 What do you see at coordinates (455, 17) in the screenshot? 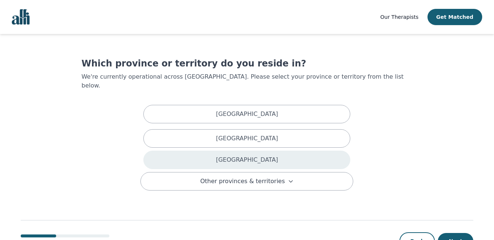
I see `button: Get Matched` at bounding box center [455, 17].